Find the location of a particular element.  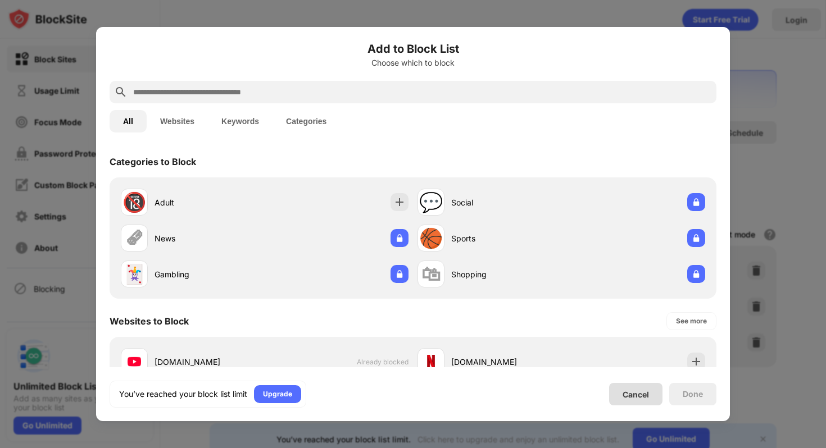

div: Cancel is located at coordinates (636, 394).